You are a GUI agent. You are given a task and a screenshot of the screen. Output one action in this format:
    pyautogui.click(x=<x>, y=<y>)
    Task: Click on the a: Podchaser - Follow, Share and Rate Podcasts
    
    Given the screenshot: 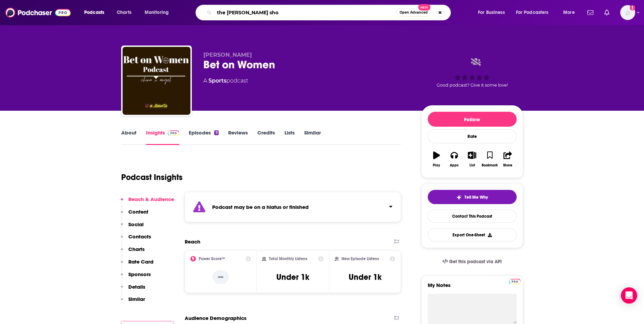 What is the action you would take?
    pyautogui.click(x=38, y=13)
    